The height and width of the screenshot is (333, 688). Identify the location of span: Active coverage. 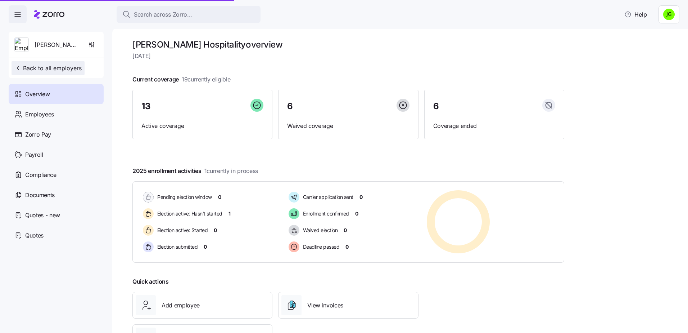
(202, 126).